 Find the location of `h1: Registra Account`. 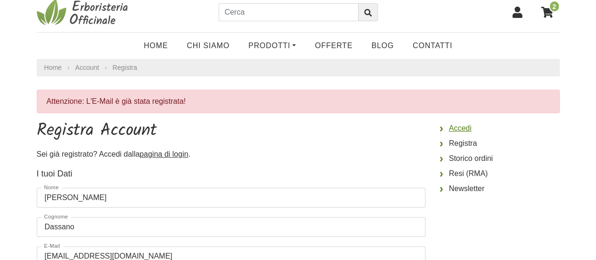

h1: Registra Account is located at coordinates (231, 130).